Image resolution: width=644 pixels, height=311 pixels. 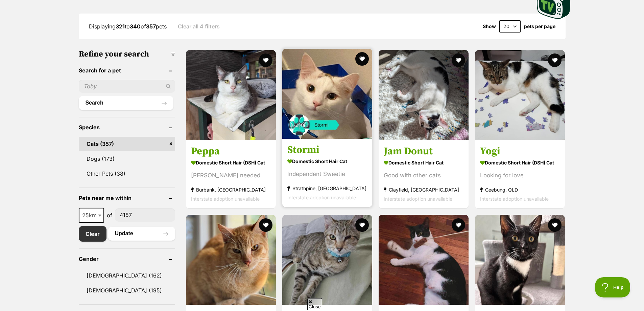 What do you see at coordinates (127, 198) in the screenshot?
I see `header: Pets near me within` at bounding box center [127, 198].